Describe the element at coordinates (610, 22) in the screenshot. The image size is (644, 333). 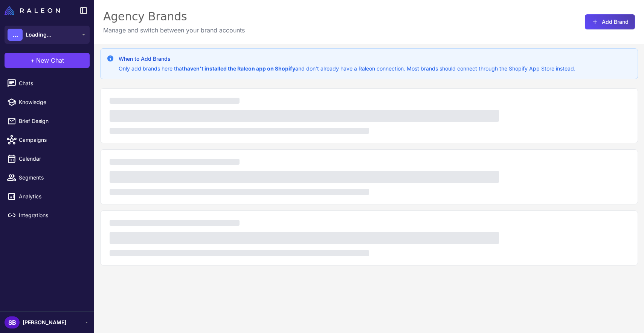
I see `button: Add Brand` at that location.